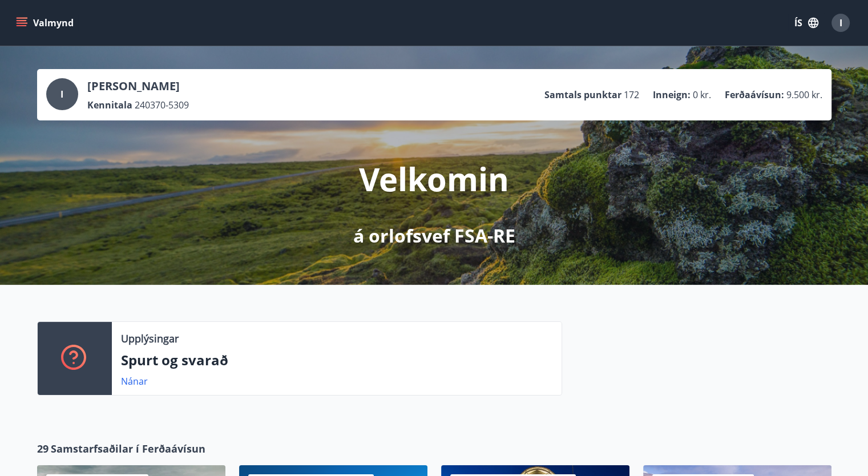 The height and width of the screenshot is (476, 868). I want to click on p: Samtals punktar, so click(583, 95).